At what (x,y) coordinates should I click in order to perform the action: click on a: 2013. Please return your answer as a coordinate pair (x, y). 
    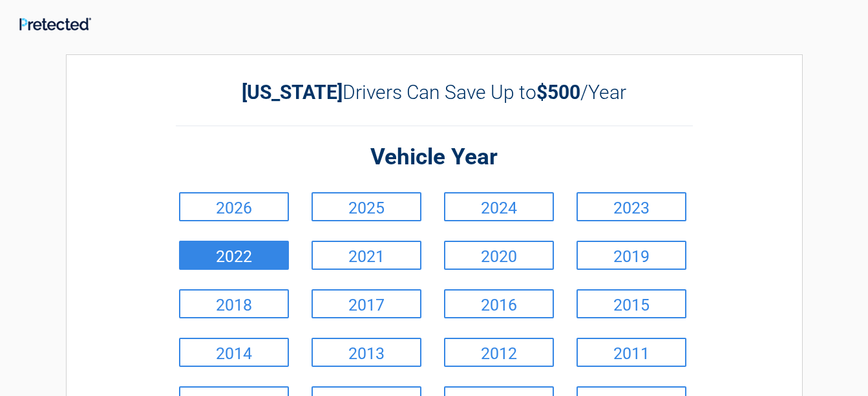
    Looking at the image, I should click on (367, 352).